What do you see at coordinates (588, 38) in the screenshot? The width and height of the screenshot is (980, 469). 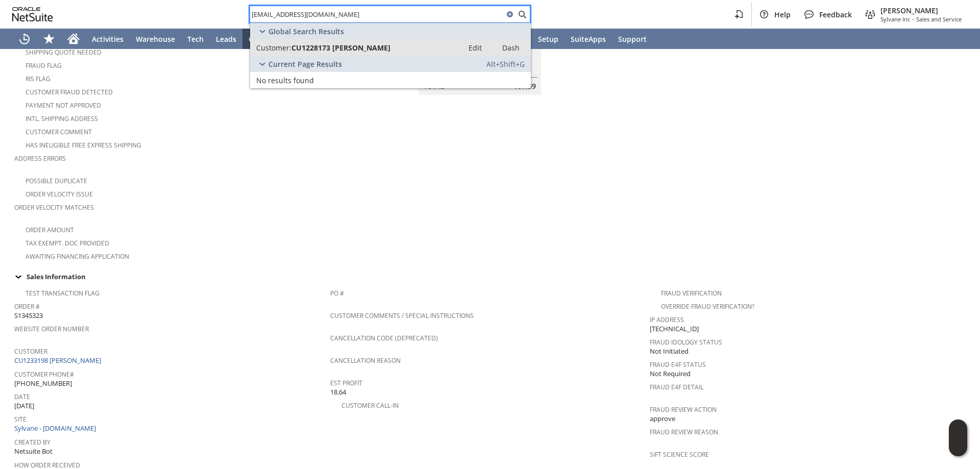 I see `span: SuiteApps` at bounding box center [588, 38].